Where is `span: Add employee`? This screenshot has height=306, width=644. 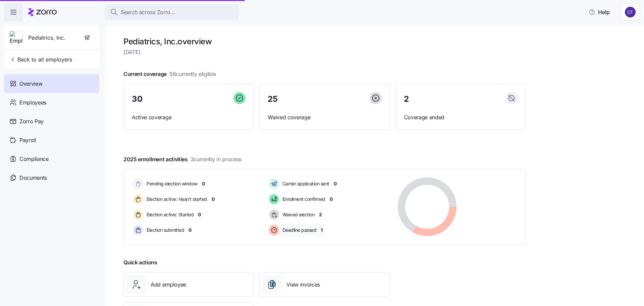 span: Add employee is located at coordinates (168, 285).